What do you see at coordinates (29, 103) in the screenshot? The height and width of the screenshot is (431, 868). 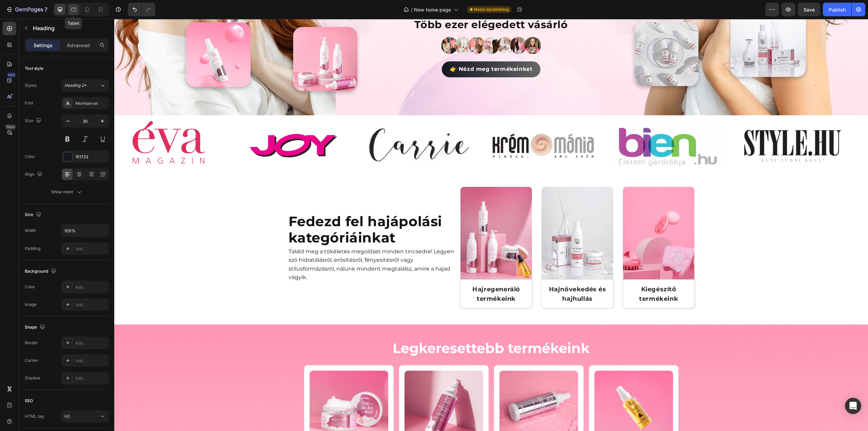 I see `div: Font` at bounding box center [29, 103].